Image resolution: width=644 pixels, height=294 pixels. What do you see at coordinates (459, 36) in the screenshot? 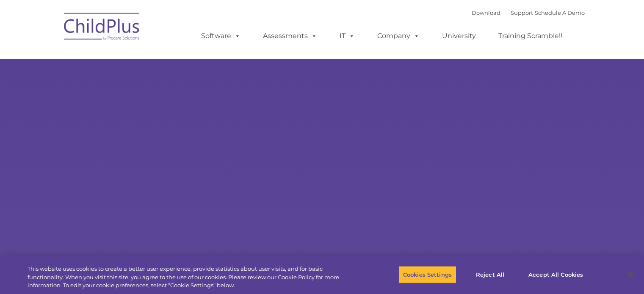
I see `a: University` at bounding box center [459, 36].